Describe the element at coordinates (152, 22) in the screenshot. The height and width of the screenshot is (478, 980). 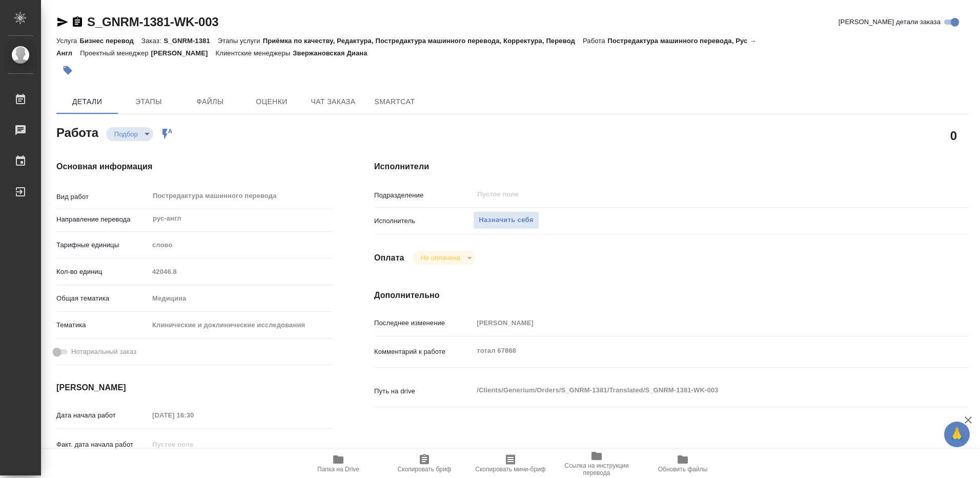
I see `a: S_GNRM-1381-WK-003` at that location.